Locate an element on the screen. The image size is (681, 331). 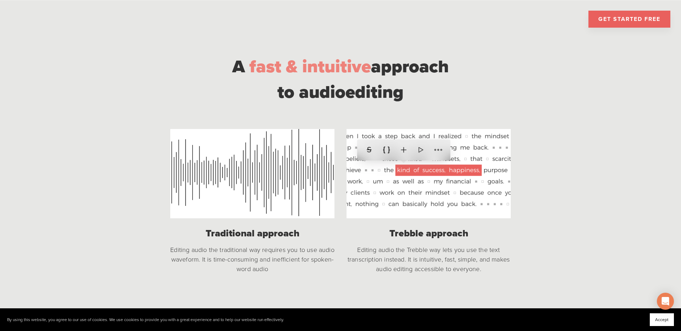
span: Accept is located at coordinates (662, 320).